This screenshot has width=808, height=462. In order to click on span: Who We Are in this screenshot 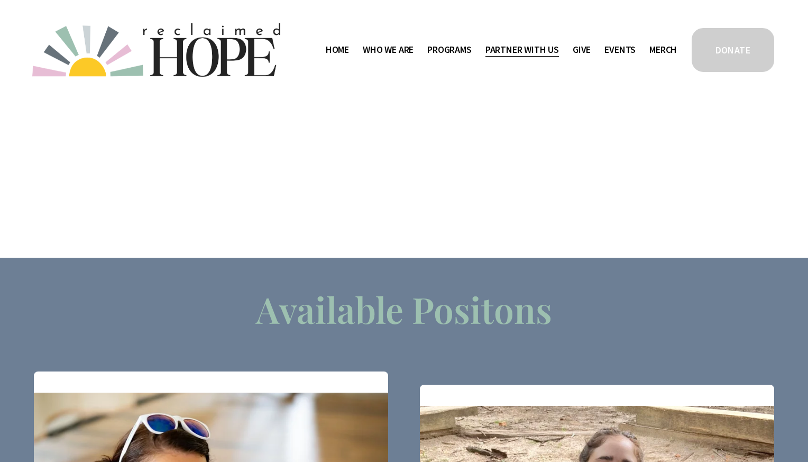, I will do `click(388, 50)`.